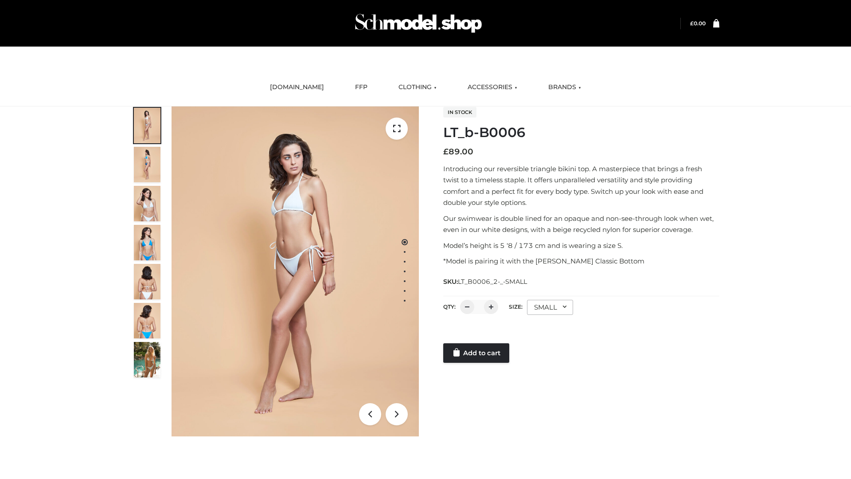 This screenshot has width=851, height=479. I want to click on img: ArielClassicBikiniTop_CloudNine_AzureSky_OW114ECO_3-scaled.jpg, so click(147, 204).